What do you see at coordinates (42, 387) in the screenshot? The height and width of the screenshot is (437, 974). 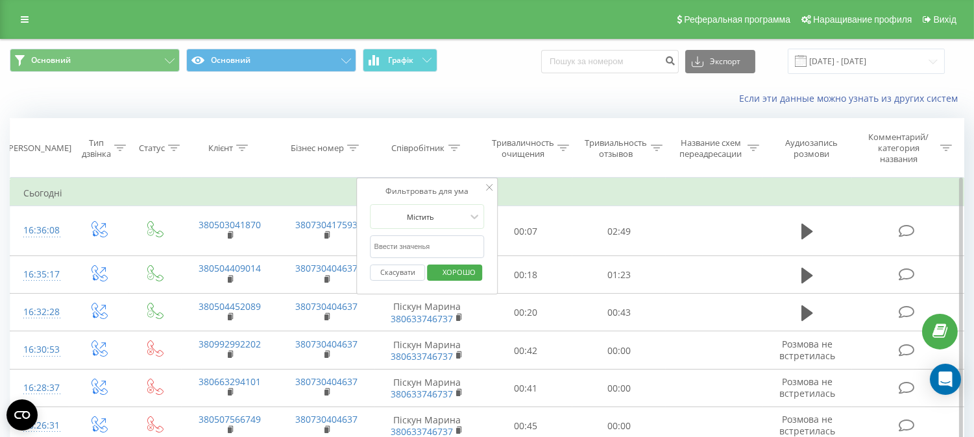 I see `font: 16:28:37` at bounding box center [42, 387].